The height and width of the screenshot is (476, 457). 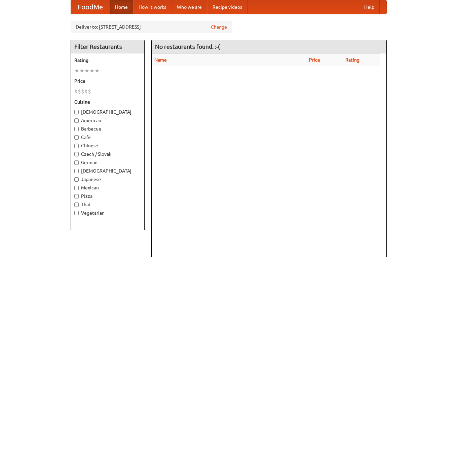 I want to click on input: Barbecue, so click(x=76, y=129).